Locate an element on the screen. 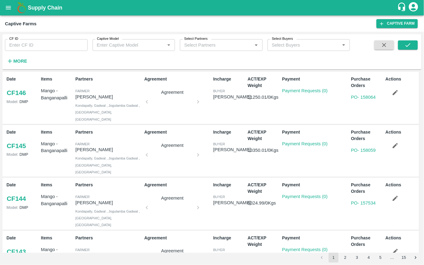 The height and width of the screenshot is (265, 424). a: CF145 is located at coordinates (16, 146).